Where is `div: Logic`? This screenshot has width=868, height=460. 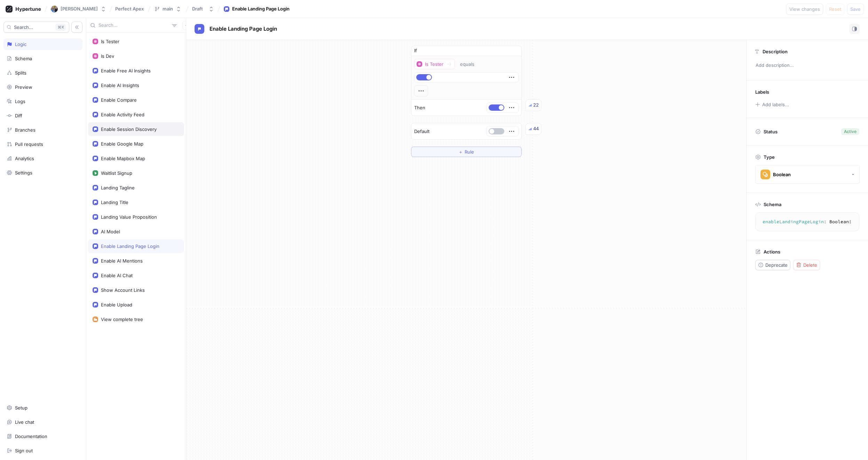
div: Logic is located at coordinates (21, 44).